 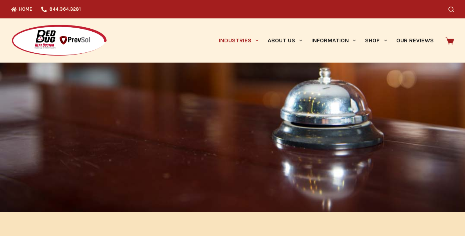 What do you see at coordinates (334, 40) in the screenshot?
I see `a: Information` at bounding box center [334, 40].